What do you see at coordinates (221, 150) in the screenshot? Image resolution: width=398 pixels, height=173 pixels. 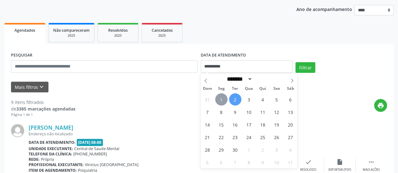 I see `span: Setembro 29, 2025` at bounding box center [221, 150].